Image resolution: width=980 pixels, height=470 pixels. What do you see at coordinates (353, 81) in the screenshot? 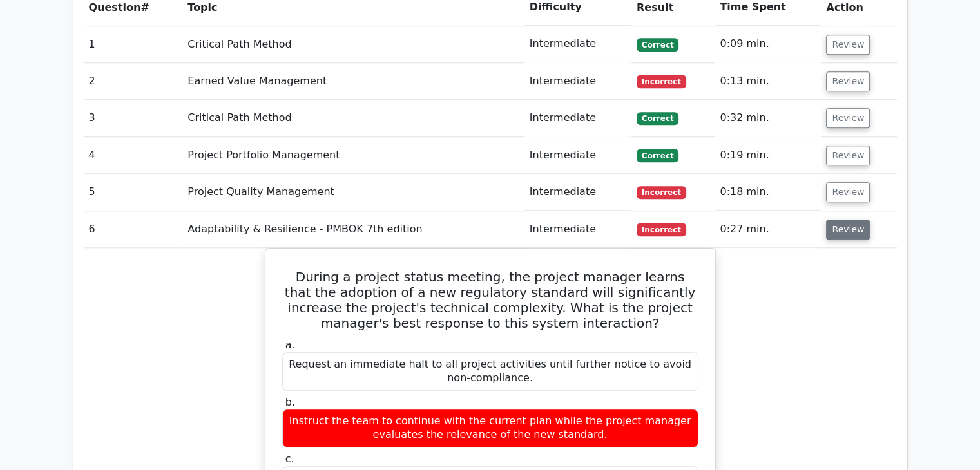
I see `td: Earned Value Management` at bounding box center [353, 81].